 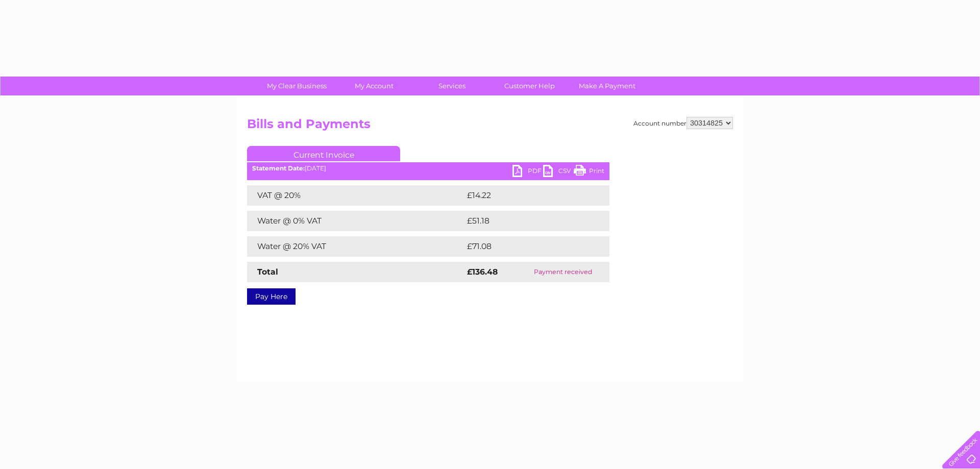 I want to click on td: £71.08, so click(x=526, y=247).